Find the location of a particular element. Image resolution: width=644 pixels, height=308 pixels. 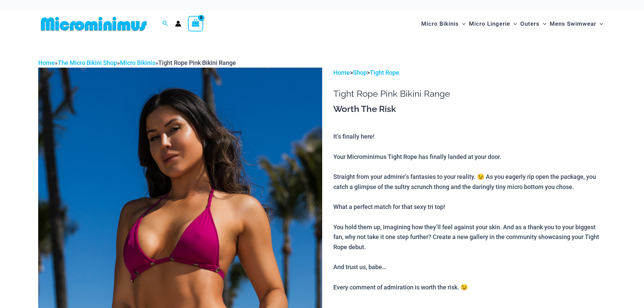

span: Micro Bikinis is located at coordinates (440, 24).